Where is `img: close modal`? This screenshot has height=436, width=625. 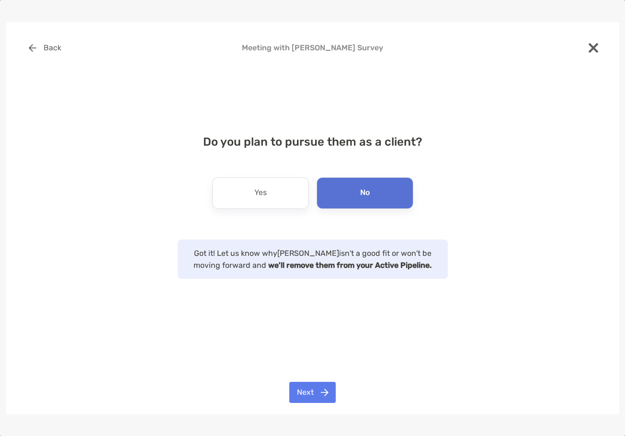
img: close modal is located at coordinates (593, 48).